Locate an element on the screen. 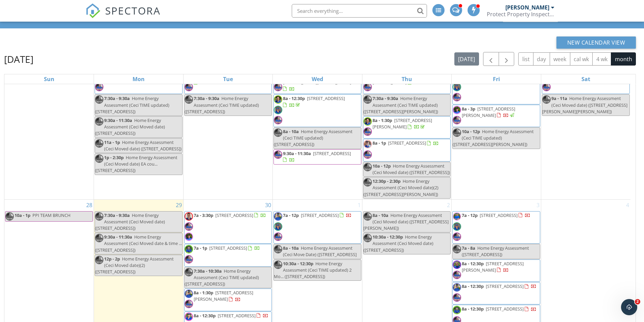 This screenshot has height=322, width=644. span: 10a - 1p is located at coordinates (22, 215).